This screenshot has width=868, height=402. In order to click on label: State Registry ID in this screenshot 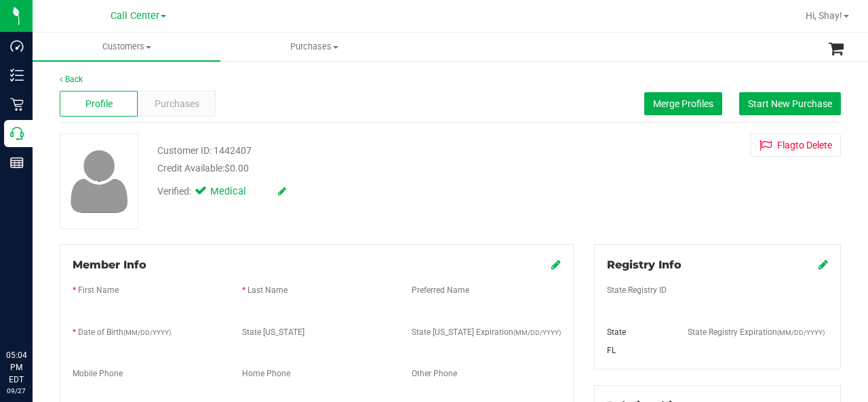, I will do `click(637, 290)`.